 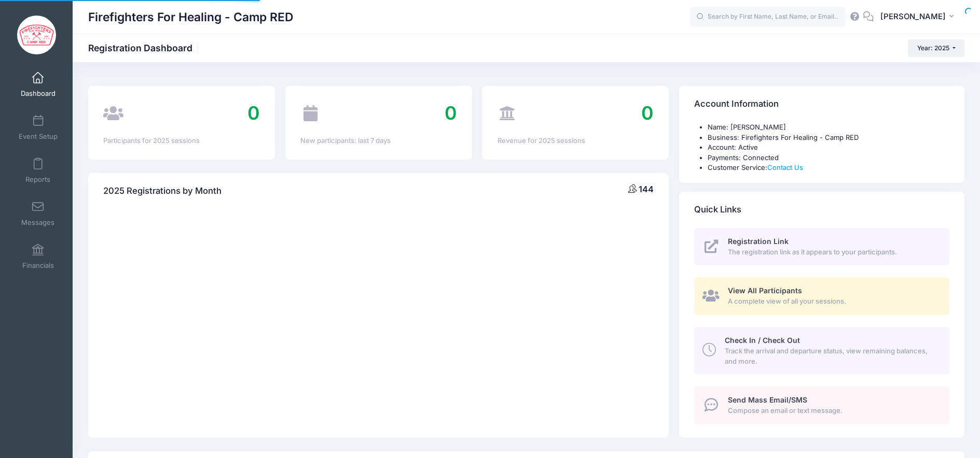 I want to click on span: Messages, so click(x=37, y=223).